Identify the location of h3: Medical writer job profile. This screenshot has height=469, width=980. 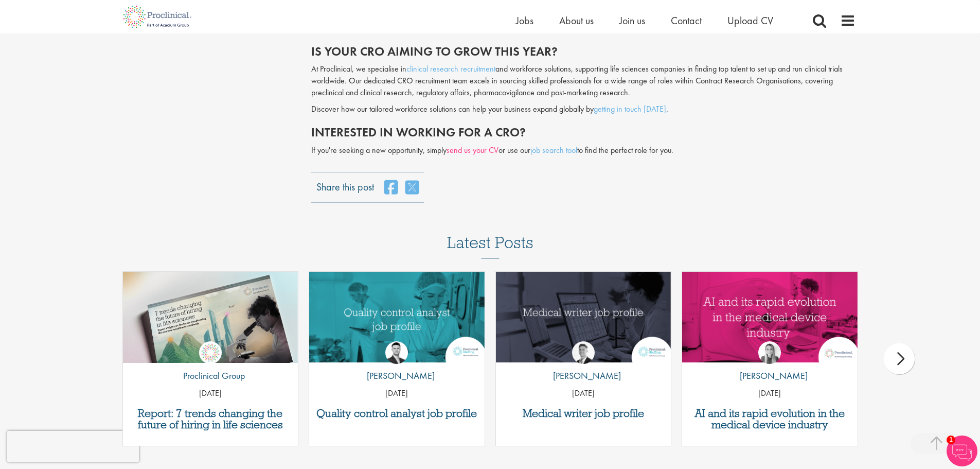
(583, 413).